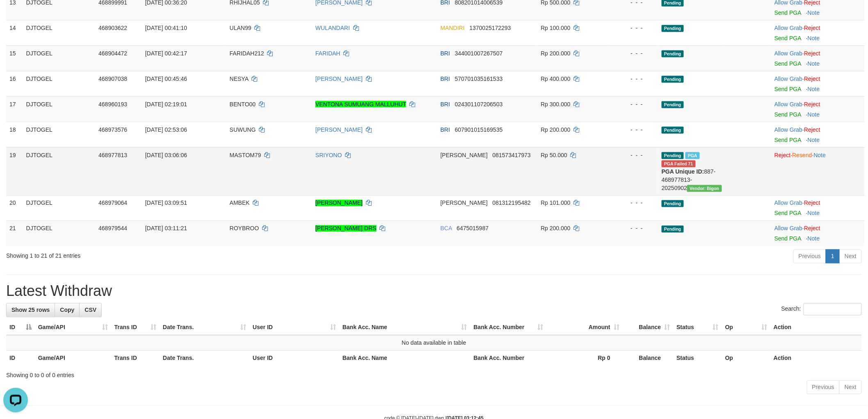  Describe the element at coordinates (802, 155) in the screenshot. I see `a: Resend` at that location.